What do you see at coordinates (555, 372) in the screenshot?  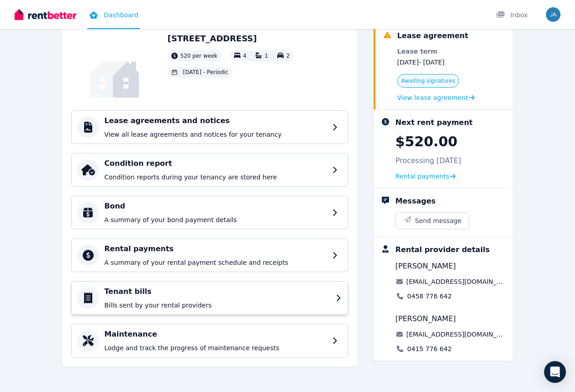 I see `div: Open Intercom Messenger` at bounding box center [555, 372].